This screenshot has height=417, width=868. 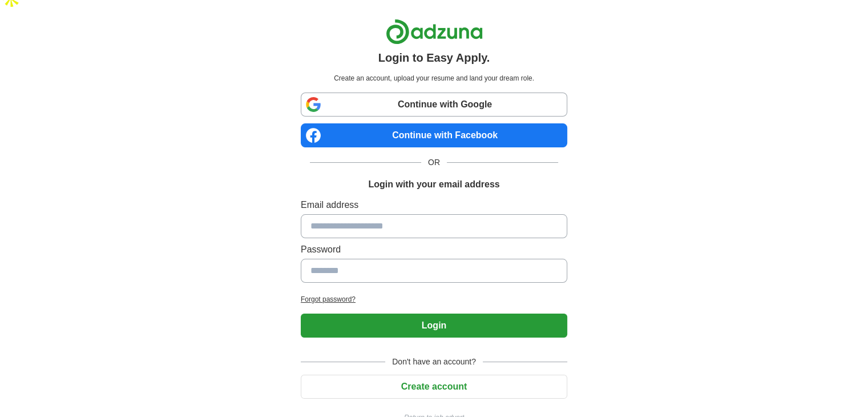 What do you see at coordinates (434, 387) in the screenshot?
I see `button: Create account` at bounding box center [434, 387].